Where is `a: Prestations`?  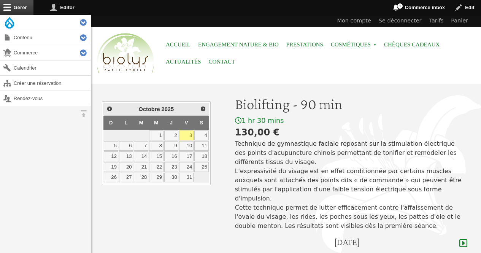
a: Prestations is located at coordinates (304, 44).